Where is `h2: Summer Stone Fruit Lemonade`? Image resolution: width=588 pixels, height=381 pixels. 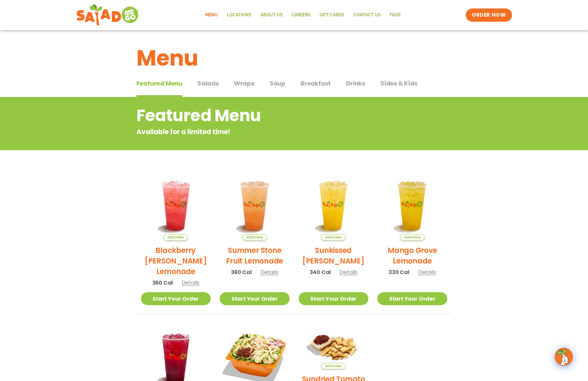
h2: Summer Stone Fruit Lemonade is located at coordinates (255, 256).